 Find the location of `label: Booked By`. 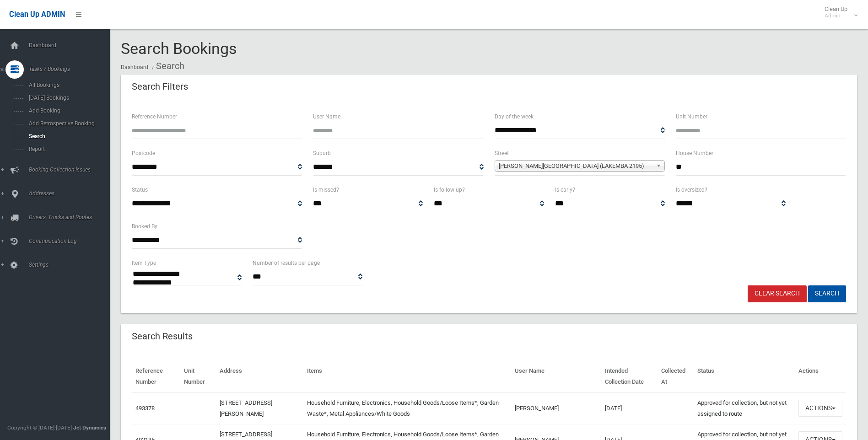

label: Booked By is located at coordinates (144, 227).